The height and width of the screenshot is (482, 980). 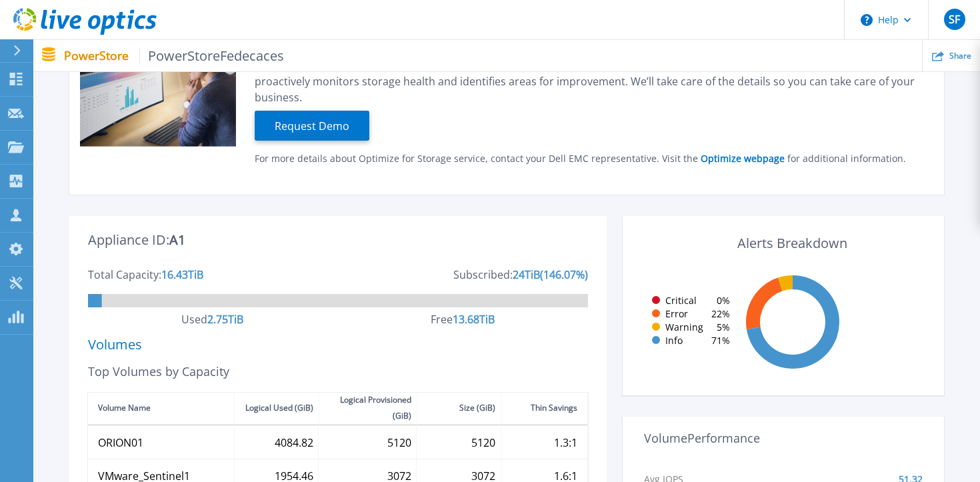 I want to click on div: Size (GiB), so click(x=477, y=408).